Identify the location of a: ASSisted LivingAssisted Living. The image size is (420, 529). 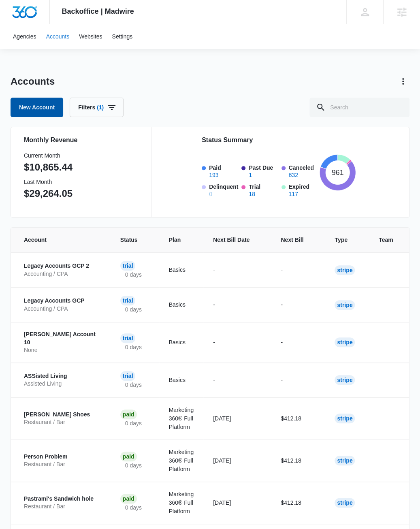
(62, 380).